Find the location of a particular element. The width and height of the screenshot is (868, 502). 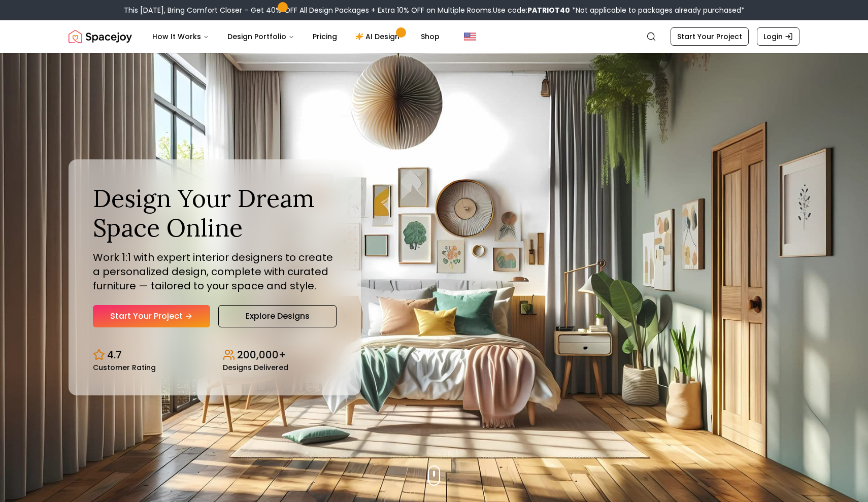

small: Customer Rating is located at coordinates (124, 367).